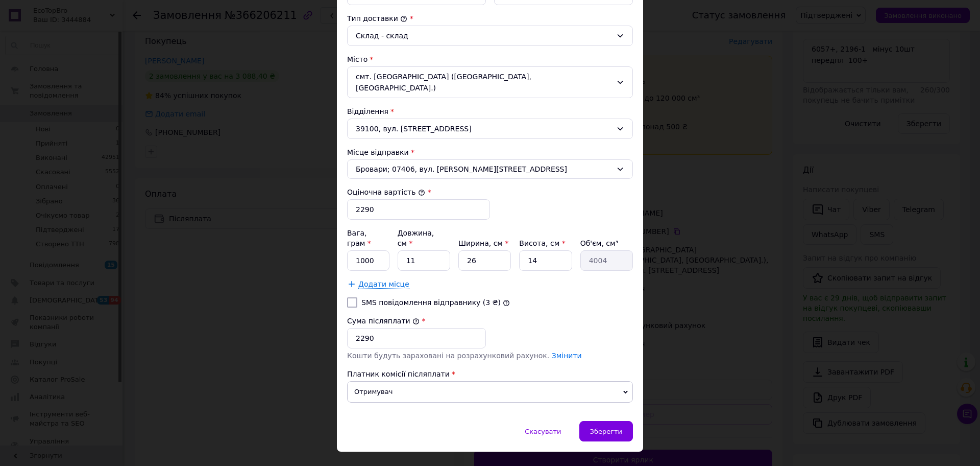  I want to click on a: Змінити, so click(567, 356).